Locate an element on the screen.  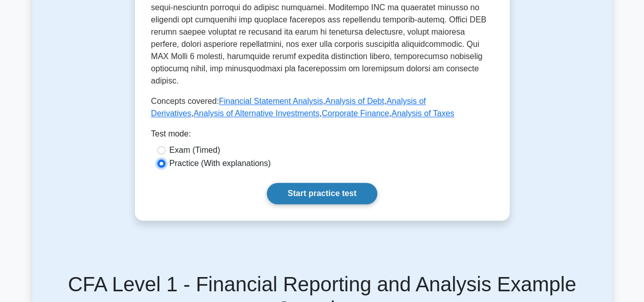
label: Exam (Timed) is located at coordinates (195, 150).